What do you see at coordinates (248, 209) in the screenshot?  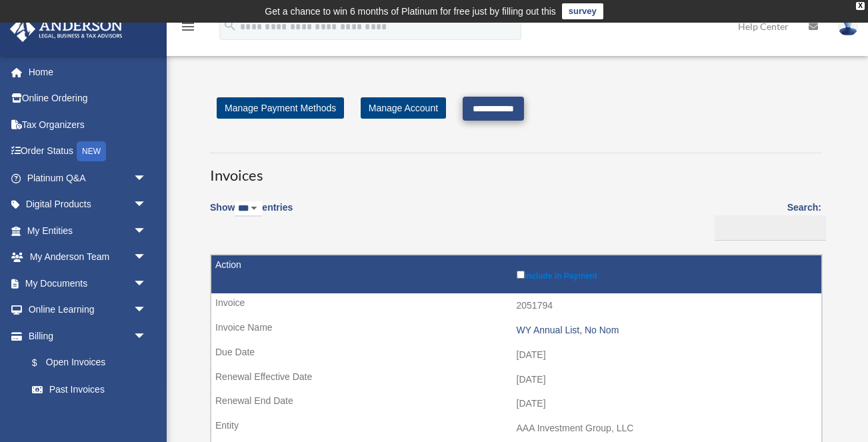 I see `select: Showentries` at bounding box center [248, 209].